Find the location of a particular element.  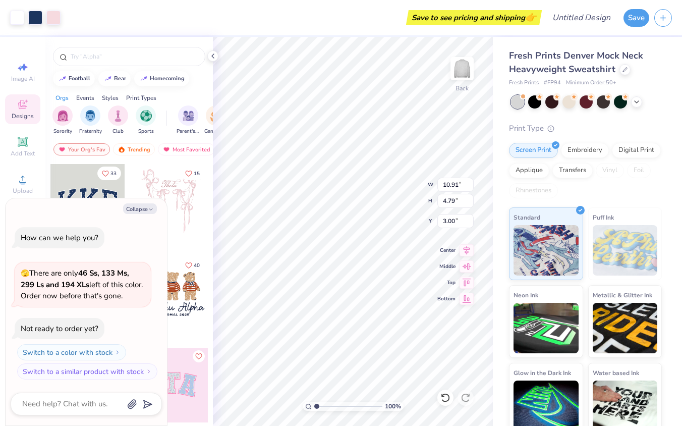

span: # FP94 is located at coordinates (552, 83).